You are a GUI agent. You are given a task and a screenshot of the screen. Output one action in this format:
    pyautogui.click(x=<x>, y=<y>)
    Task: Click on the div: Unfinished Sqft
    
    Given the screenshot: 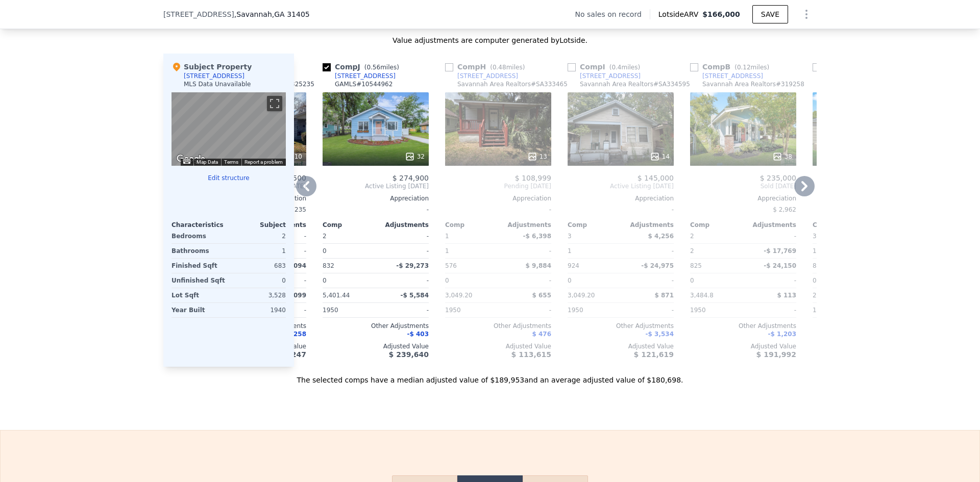 What is the action you would take?
    pyautogui.click(x=199, y=280)
    